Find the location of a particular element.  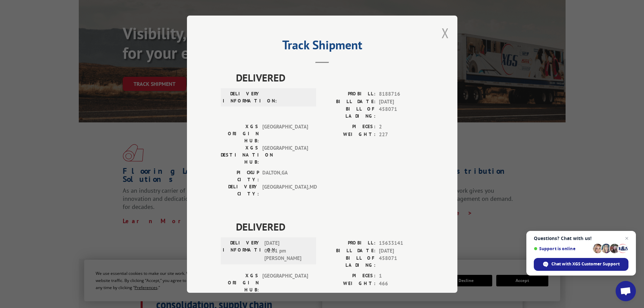

label: DELIVERY CITY: is located at coordinates (240, 191).